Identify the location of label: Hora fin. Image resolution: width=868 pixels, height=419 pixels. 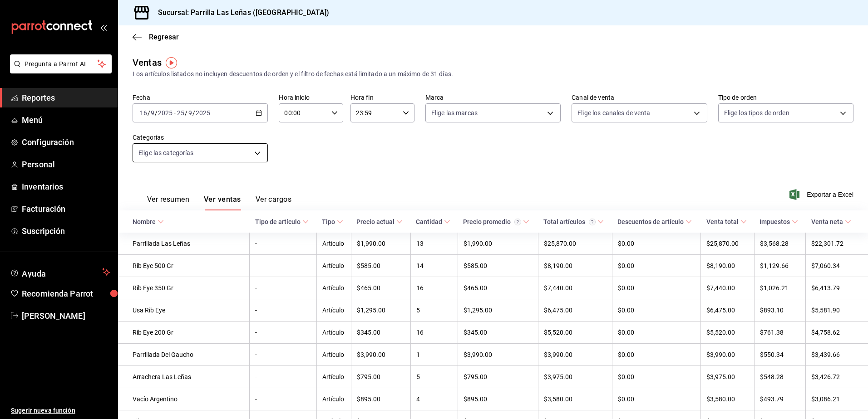
(382, 98).